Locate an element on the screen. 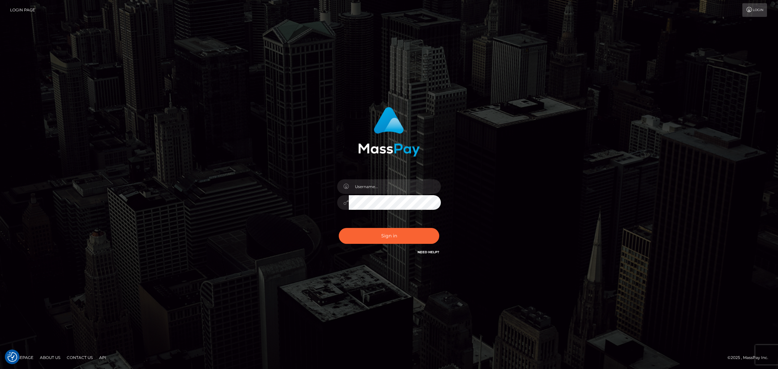 This screenshot has width=778, height=369. div: © 2025 , MassPay Inc. is located at coordinates (750, 357).